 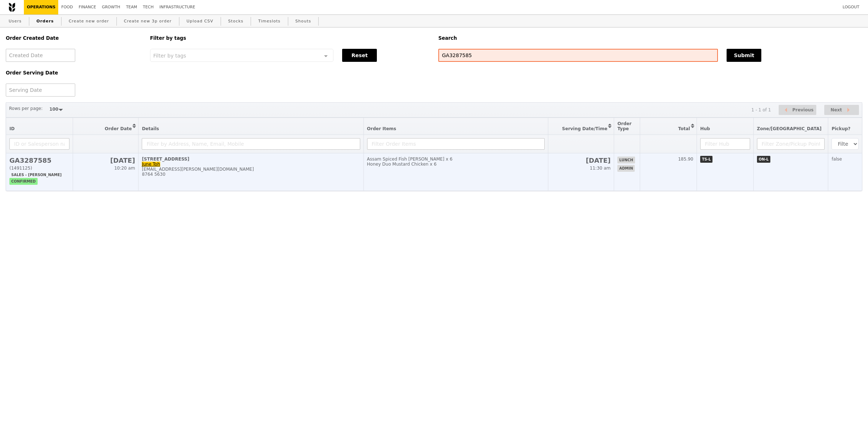 I want to click on label: Rows per page:, so click(x=25, y=108).